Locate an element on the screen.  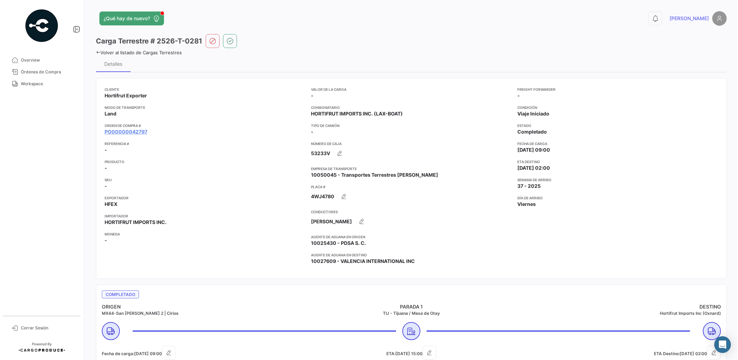
span: ¿Qué hay de nuevo? is located at coordinates (127, 18).